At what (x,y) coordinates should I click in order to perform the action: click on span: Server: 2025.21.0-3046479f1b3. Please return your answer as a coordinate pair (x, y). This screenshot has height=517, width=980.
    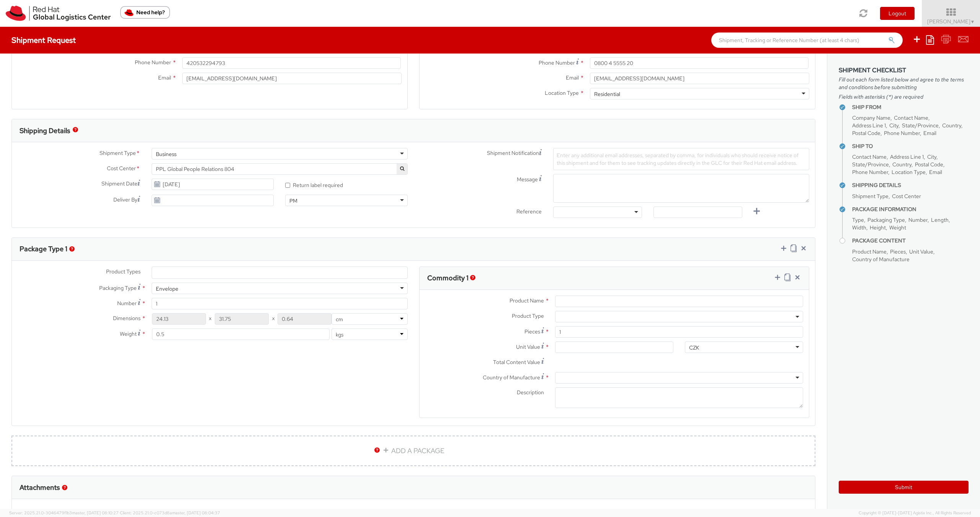
    Looking at the image, I should click on (64, 513).